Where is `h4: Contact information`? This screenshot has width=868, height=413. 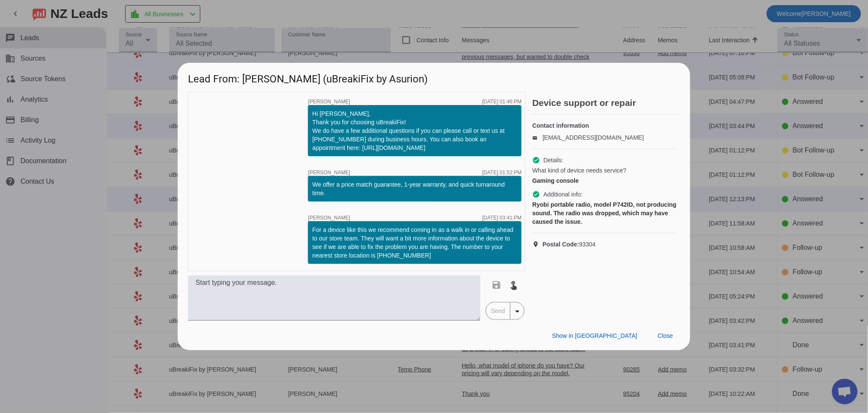 h4: Contact information is located at coordinates (605, 125).